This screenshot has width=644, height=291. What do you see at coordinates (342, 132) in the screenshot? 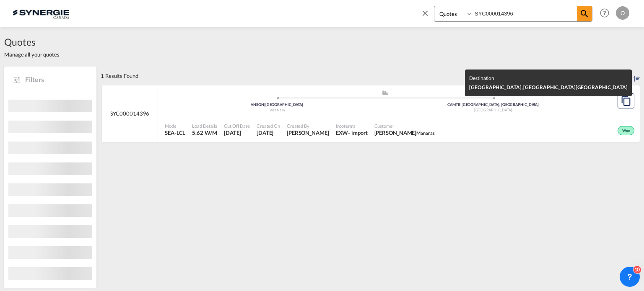
I see `div: EXW` at bounding box center [342, 132].